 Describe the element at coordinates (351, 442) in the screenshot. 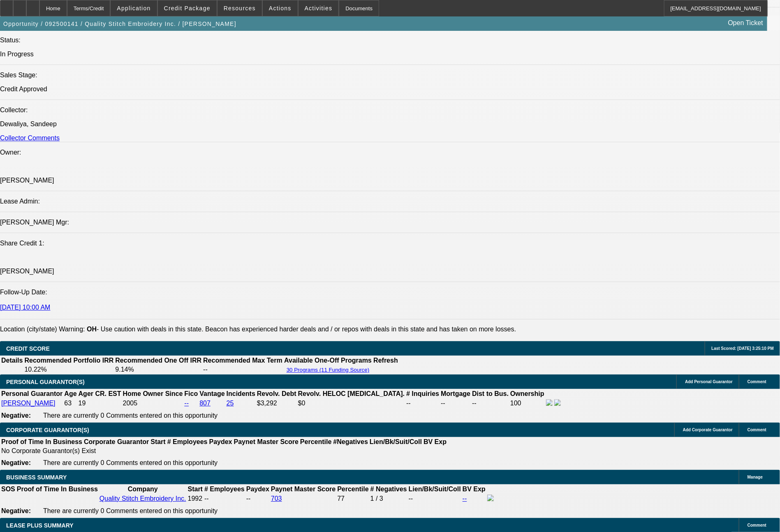

I see `b: #Negatives` at that location.